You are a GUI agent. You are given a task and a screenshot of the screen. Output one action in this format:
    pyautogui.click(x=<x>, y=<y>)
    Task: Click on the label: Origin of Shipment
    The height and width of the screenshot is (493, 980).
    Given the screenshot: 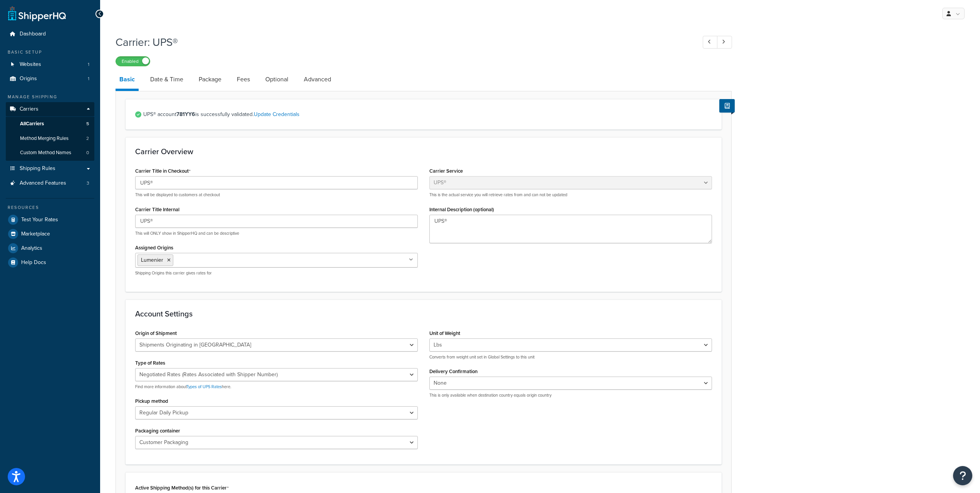 What is the action you would take?
    pyautogui.click(x=156, y=333)
    